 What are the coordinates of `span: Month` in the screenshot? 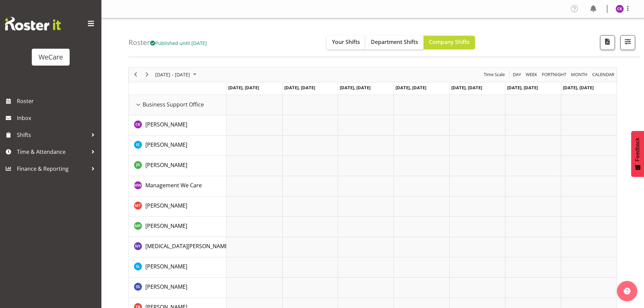 It's located at (579, 75).